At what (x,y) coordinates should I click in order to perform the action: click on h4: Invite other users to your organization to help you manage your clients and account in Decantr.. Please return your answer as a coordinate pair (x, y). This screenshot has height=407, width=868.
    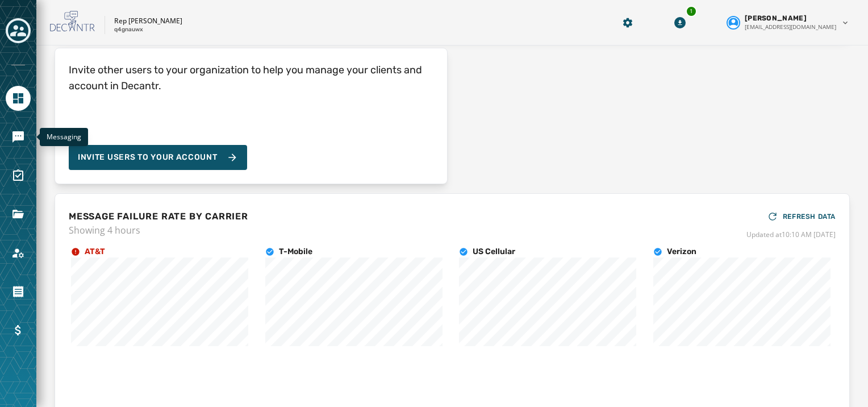
    Looking at the image, I should click on (251, 78).